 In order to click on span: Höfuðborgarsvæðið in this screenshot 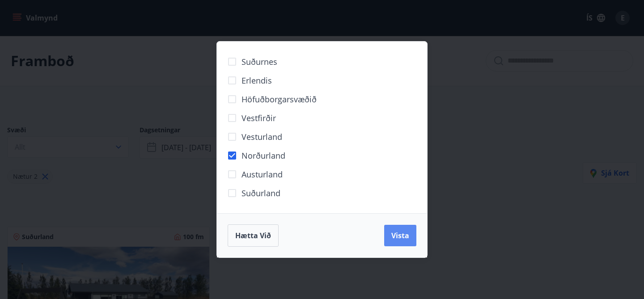, I will do `click(279, 99)`.